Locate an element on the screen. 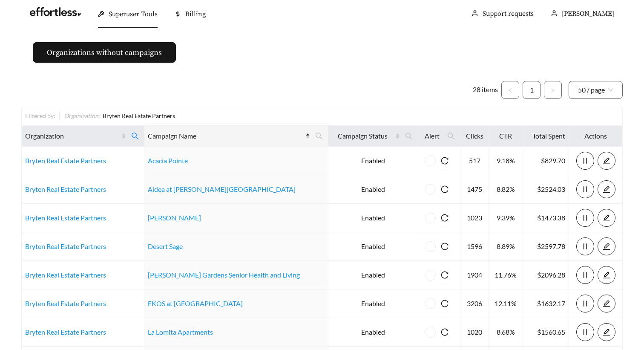  span: Campaign Status is located at coordinates (362, 136).